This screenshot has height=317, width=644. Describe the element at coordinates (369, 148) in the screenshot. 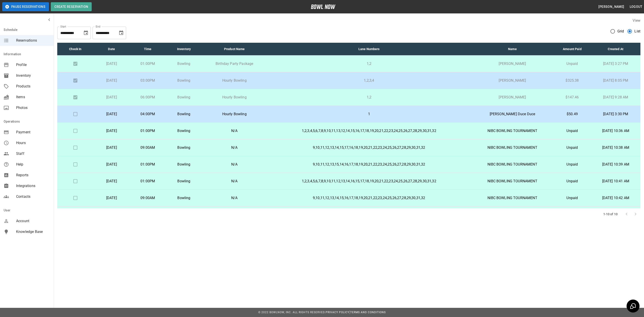

I see `p: 9,10,11,12,13,14,15,17,16,18,19,20,21,22,23,24,25,26,27,28,29,30,31,32` at that location.